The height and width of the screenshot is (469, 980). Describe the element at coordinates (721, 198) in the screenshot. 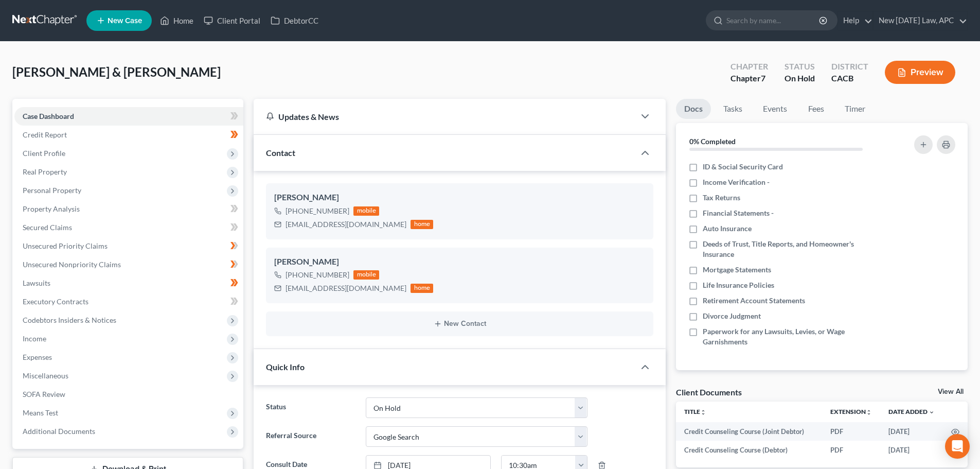

I see `span: Tax Returns` at that location.